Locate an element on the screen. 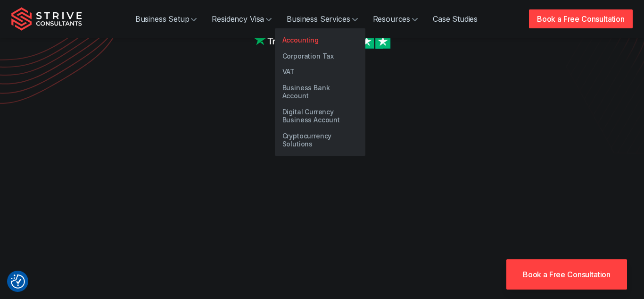  a: VAT is located at coordinates (320, 72).